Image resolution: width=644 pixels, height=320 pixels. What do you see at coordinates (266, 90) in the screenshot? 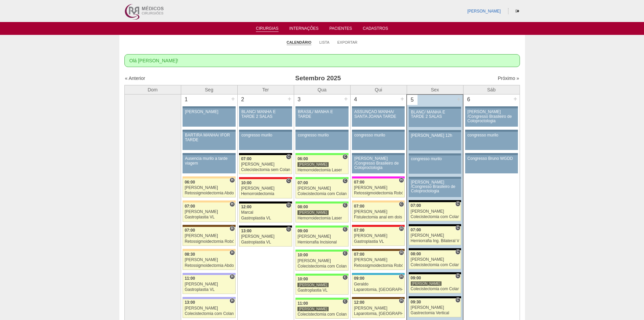
I see `th: Ter` at bounding box center [266, 90].